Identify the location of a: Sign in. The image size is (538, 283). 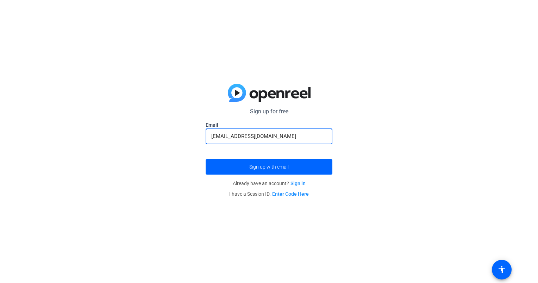
(298, 183).